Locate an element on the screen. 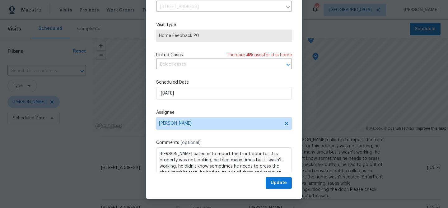  span: There are case s for this home is located at coordinates (259, 55).